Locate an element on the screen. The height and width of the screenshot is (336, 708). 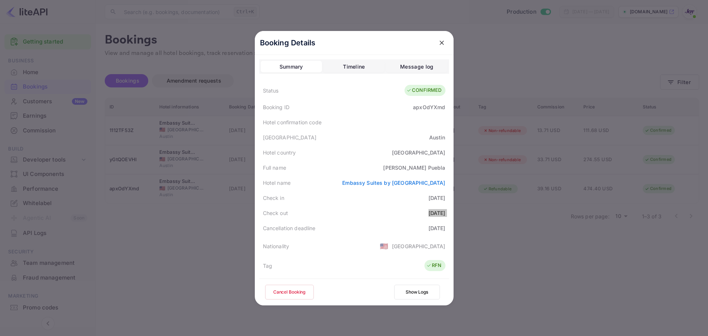
div: apxOdYXmd is located at coordinates (429, 107).